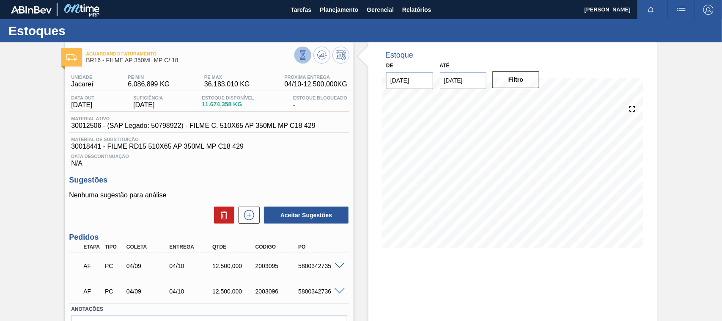 The image size is (722, 321). I want to click on div: 5800342735, so click(320, 266).